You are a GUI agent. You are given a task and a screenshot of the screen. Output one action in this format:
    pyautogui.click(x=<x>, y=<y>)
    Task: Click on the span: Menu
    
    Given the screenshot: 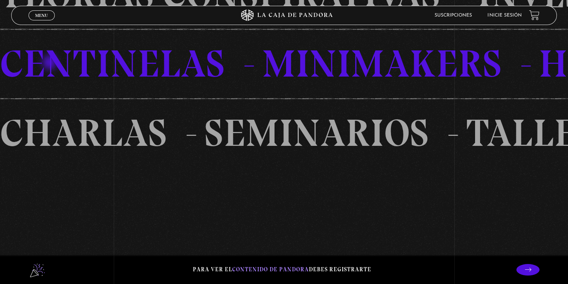 What is the action you would take?
    pyautogui.click(x=41, y=15)
    